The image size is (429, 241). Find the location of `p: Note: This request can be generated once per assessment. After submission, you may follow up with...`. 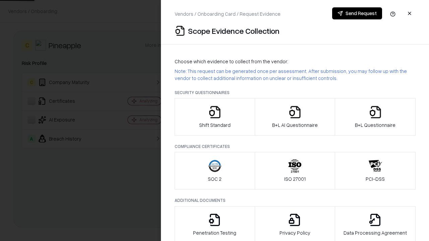

p: Note: This request can be generated once per assessment. After submission, you may follow up with... is located at coordinates (295, 75).